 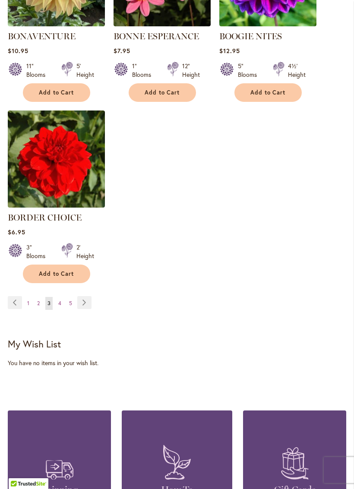 What do you see at coordinates (122, 50) in the screenshot?
I see `span: $7.95` at bounding box center [122, 50].